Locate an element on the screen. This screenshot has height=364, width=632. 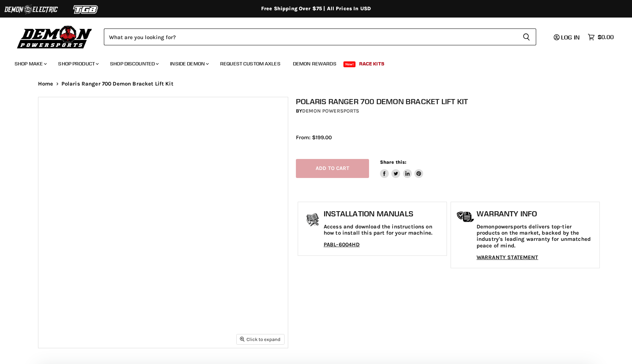
div: by is located at coordinates (448, 111).